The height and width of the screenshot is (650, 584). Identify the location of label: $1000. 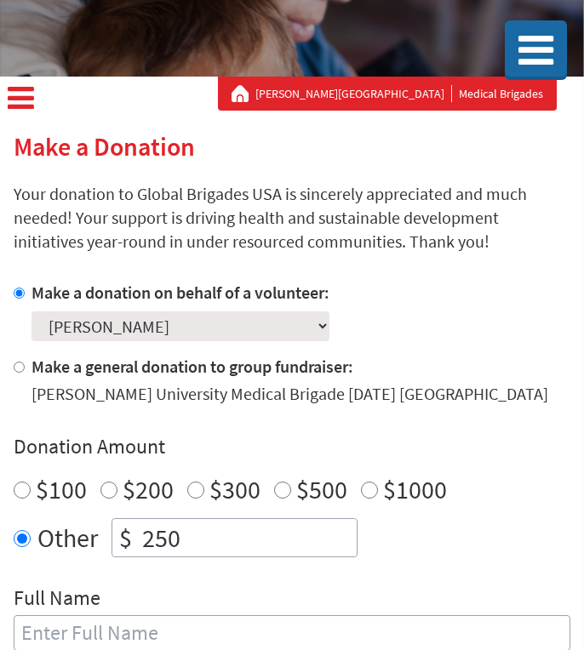
(414, 489).